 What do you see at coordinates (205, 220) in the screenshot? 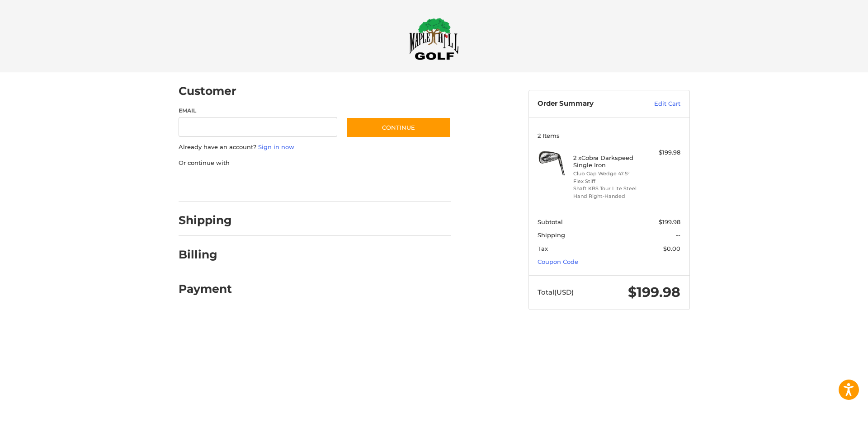
I see `h2: Shipping` at bounding box center [205, 220].